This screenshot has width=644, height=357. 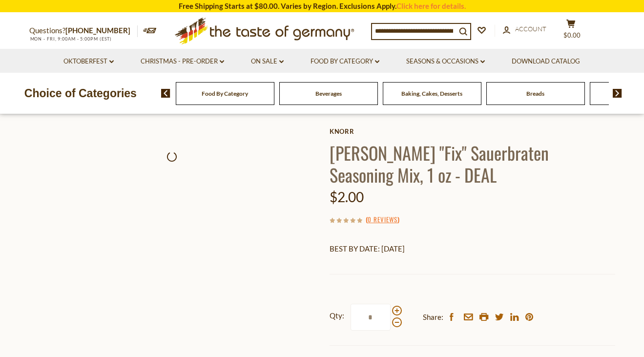 I want to click on a: Account, so click(x=524, y=29).